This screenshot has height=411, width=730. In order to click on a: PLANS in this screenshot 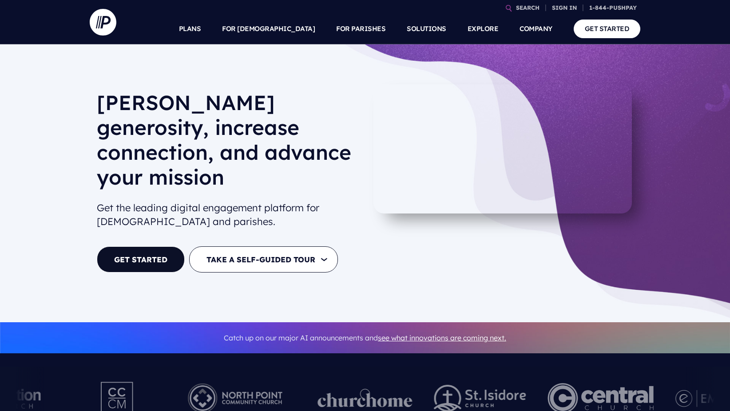, I will do `click(190, 29)`.